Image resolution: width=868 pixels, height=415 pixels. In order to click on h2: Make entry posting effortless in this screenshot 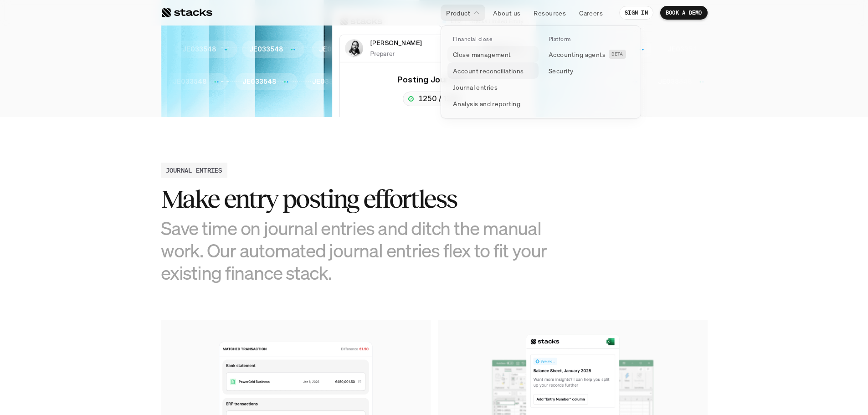, I will do `click(366, 199)`.